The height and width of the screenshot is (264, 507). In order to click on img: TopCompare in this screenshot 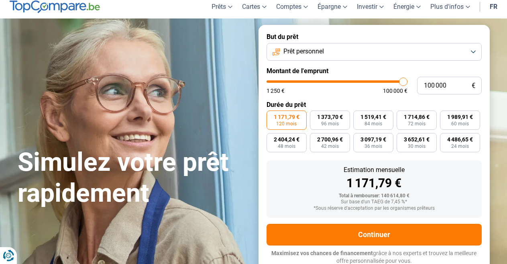, I will do `click(55, 7)`.